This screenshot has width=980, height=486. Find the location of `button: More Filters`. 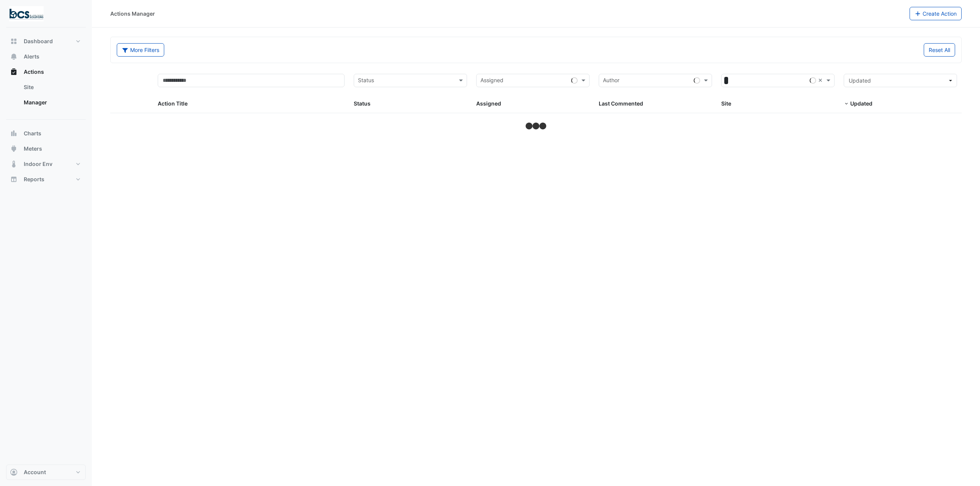

button: More Filters is located at coordinates (140, 50).